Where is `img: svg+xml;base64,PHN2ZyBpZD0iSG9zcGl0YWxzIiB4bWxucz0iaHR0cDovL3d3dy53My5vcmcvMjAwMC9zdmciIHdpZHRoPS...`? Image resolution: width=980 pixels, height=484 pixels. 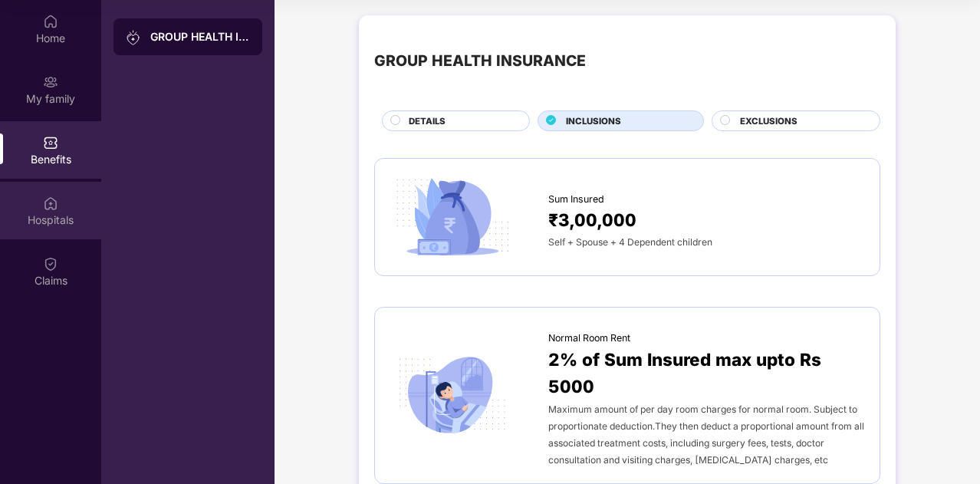 img: svg+xml;base64,PHN2ZyBpZD0iSG9zcGl0YWxzIiB4bWxucz0iaHR0cDovL3d3dy53My5vcmcvMjAwMC9zdmciIHdpZHRoPS... is located at coordinates (51, 203).